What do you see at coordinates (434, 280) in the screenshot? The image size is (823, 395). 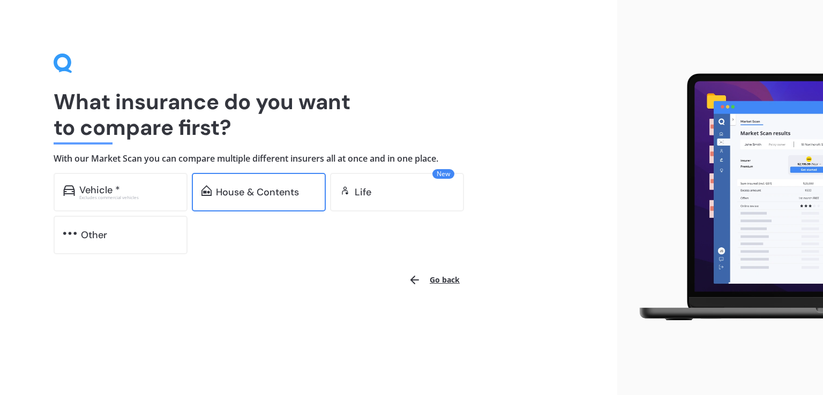 I see `button: Go back` at bounding box center [434, 280].